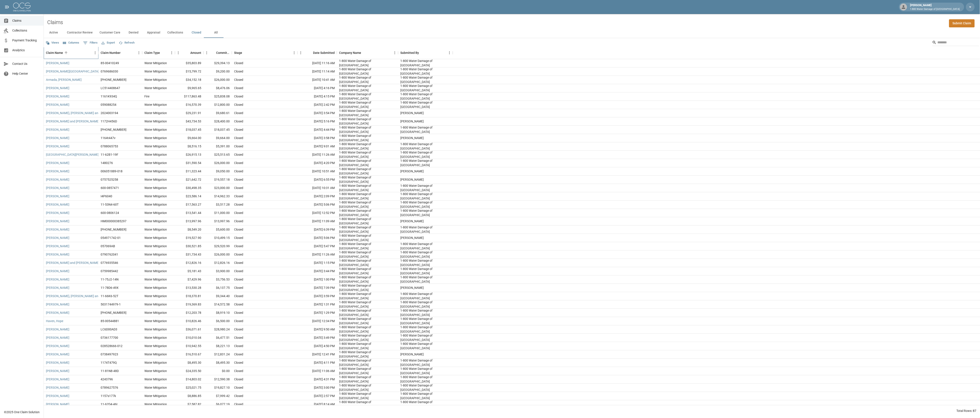 The image size is (980, 418). I want to click on div: $15,799.72, so click(189, 72).